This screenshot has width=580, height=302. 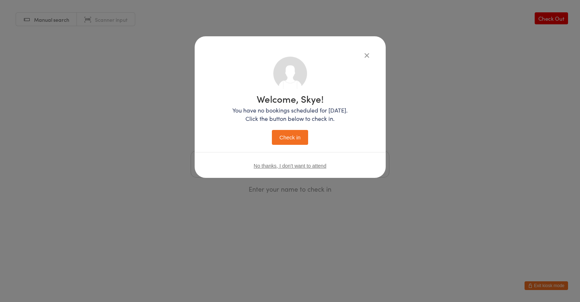 What do you see at coordinates (290, 137) in the screenshot?
I see `button: Check in` at bounding box center [290, 137].